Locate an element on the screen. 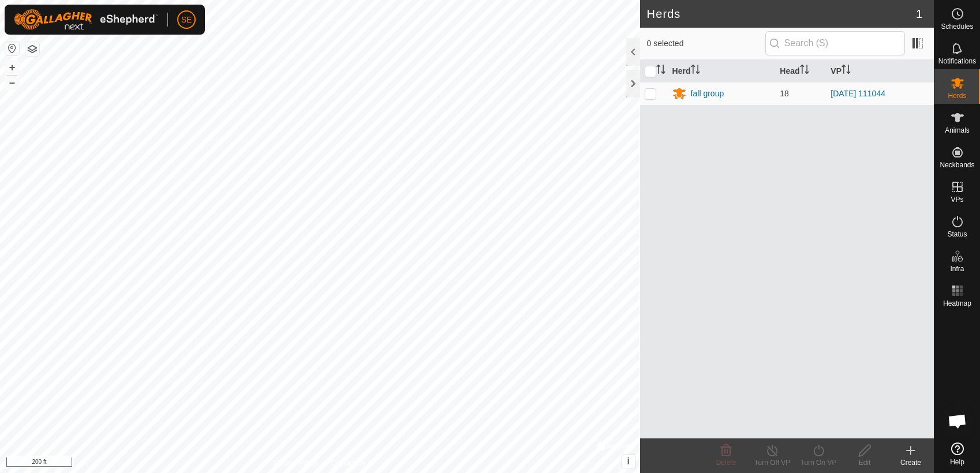 The width and height of the screenshot is (980, 473). img: Gallagher Logo is located at coordinates (86, 19).